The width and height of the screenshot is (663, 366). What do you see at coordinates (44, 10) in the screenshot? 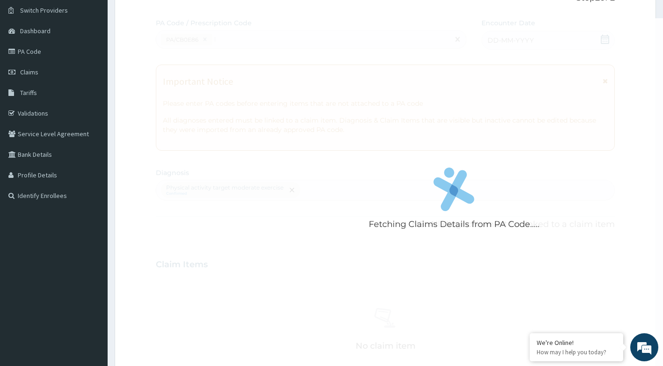
I see `span: Switch Providers` at bounding box center [44, 10].